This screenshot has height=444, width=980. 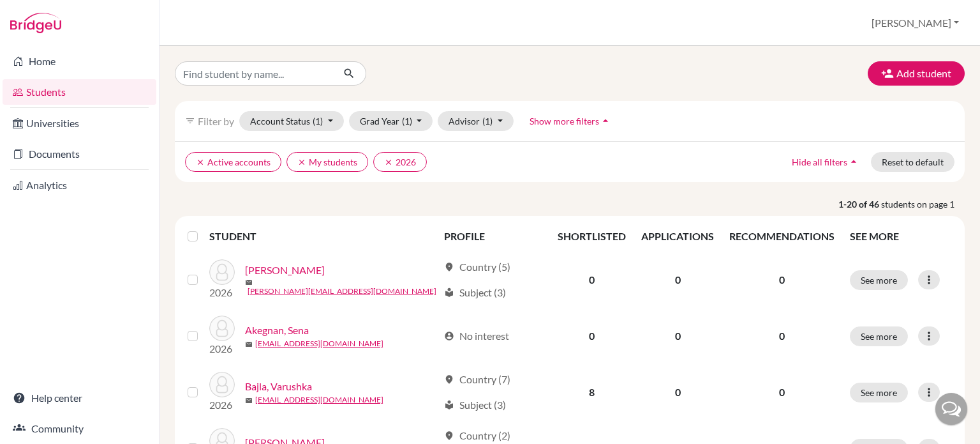 I want to click on i: filter_list, so click(x=190, y=121).